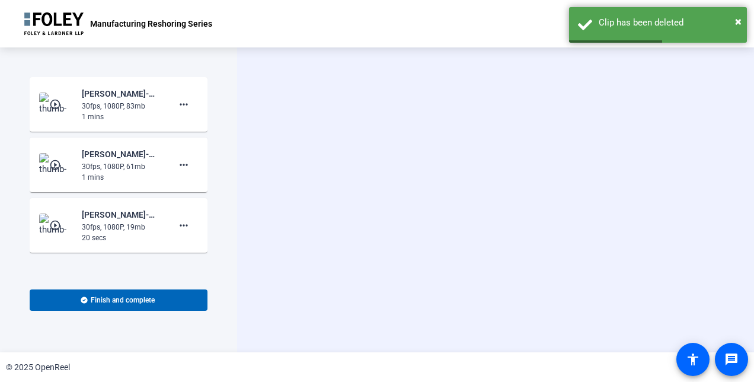 This screenshot has width=754, height=382. Describe the element at coordinates (122, 106) in the screenshot. I see `div: 30fps, 1080P, 83mb` at that location.